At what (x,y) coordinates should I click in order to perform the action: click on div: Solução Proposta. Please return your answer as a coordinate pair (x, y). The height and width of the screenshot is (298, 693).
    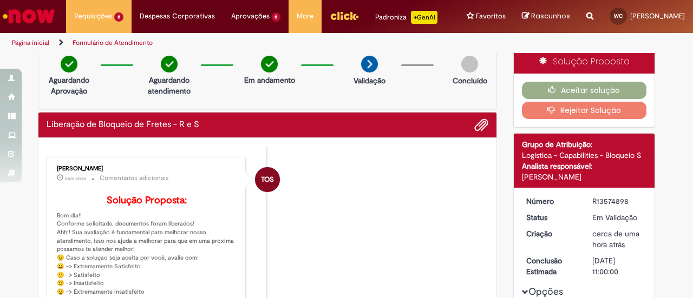
    Looking at the image, I should click on (584, 62).